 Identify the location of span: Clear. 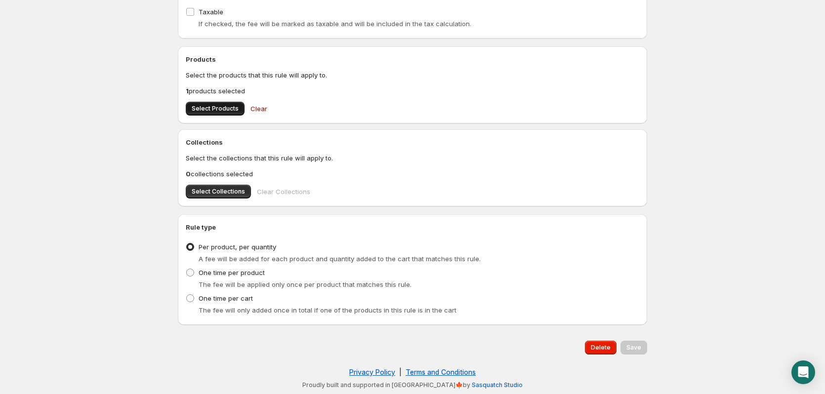
(259, 109).